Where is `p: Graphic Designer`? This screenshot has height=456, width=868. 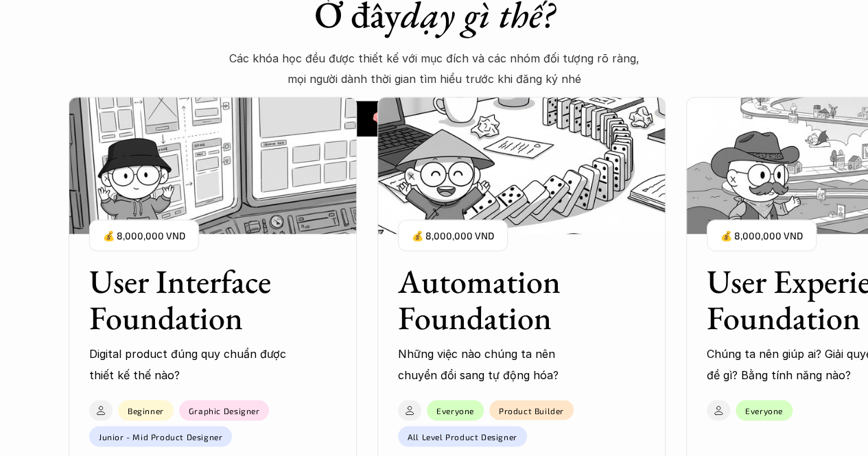 p: Graphic Designer is located at coordinates (225, 410).